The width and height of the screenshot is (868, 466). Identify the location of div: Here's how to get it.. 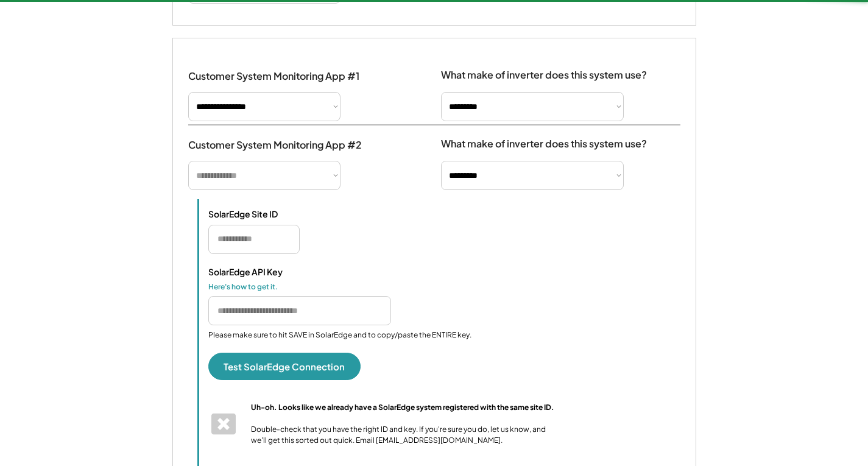
(269, 287).